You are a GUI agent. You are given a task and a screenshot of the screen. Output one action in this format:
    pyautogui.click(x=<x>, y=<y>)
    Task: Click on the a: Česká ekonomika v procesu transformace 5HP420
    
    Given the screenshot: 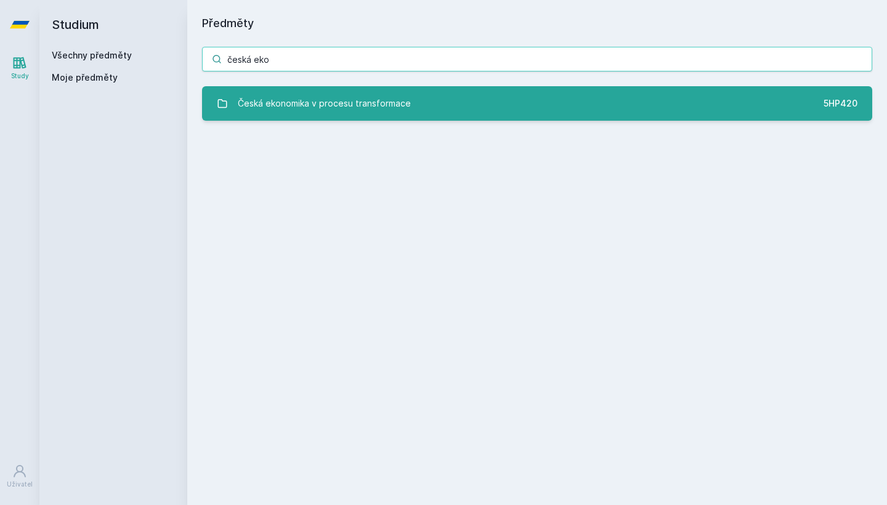 What is the action you would take?
    pyautogui.click(x=537, y=103)
    